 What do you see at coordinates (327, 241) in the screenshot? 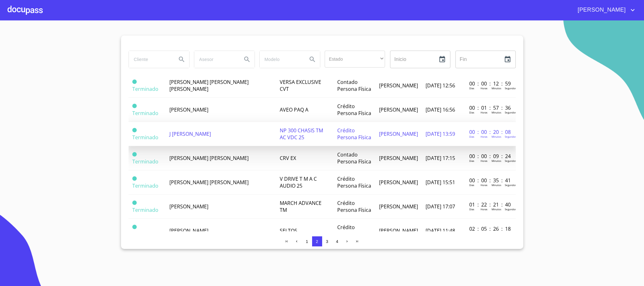
I see `button: 3` at bounding box center [327, 241].